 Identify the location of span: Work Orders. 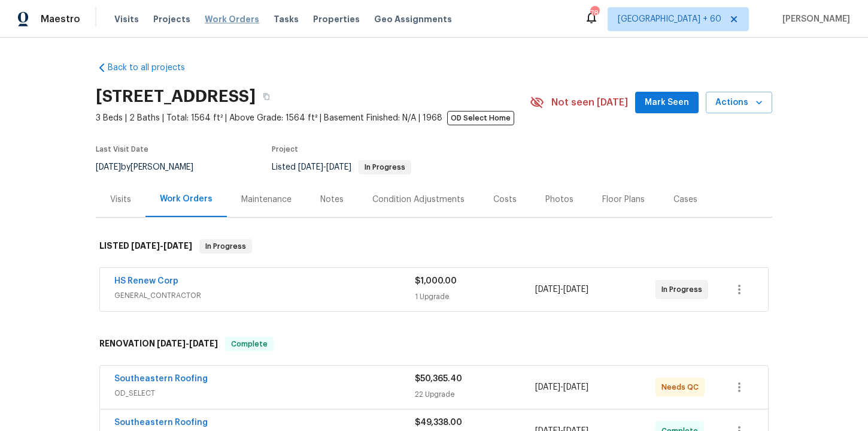
(232, 19).